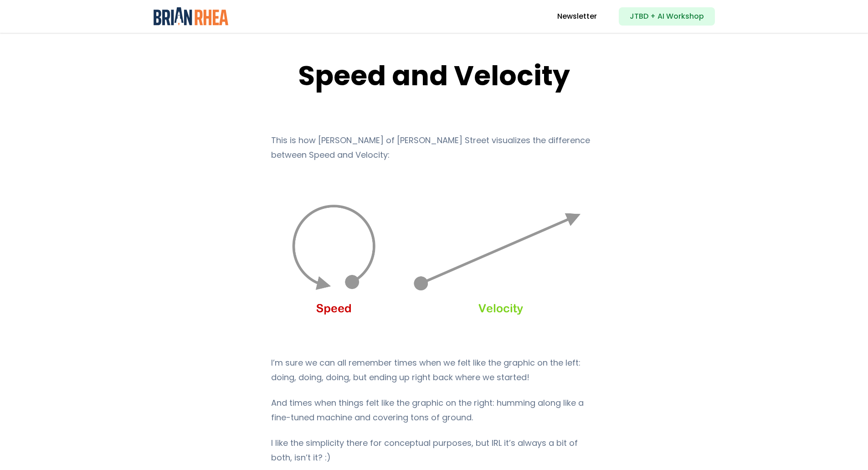 The image size is (868, 470). I want to click on a: JTBD + AI Workshop, so click(667, 17).